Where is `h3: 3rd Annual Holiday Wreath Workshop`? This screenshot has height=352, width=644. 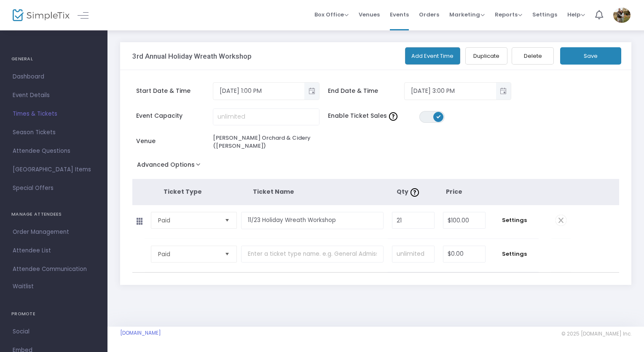
h3: 3rd Annual Holiday Wreath Workshop is located at coordinates (192, 56).